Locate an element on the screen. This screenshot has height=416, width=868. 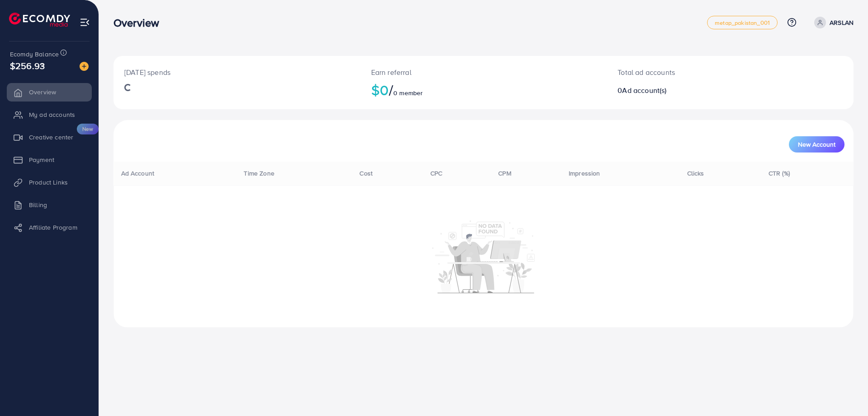
span: $256.93 is located at coordinates (27, 65).